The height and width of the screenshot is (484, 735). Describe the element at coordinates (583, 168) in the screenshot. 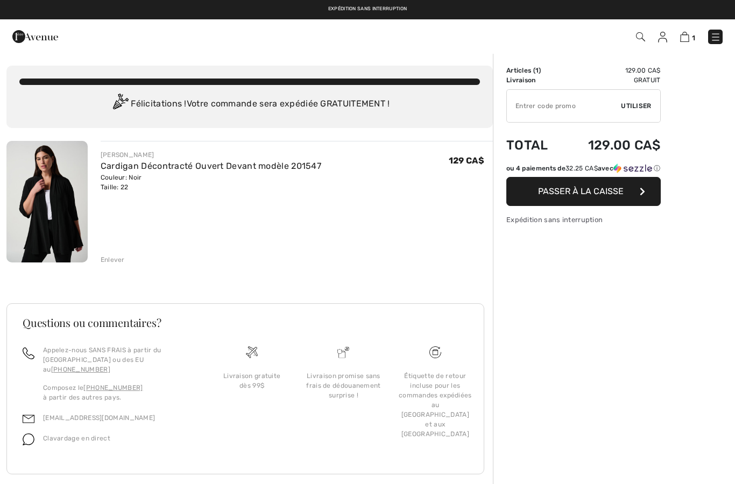

I see `div: ou 4 paiements de avec` at that location.